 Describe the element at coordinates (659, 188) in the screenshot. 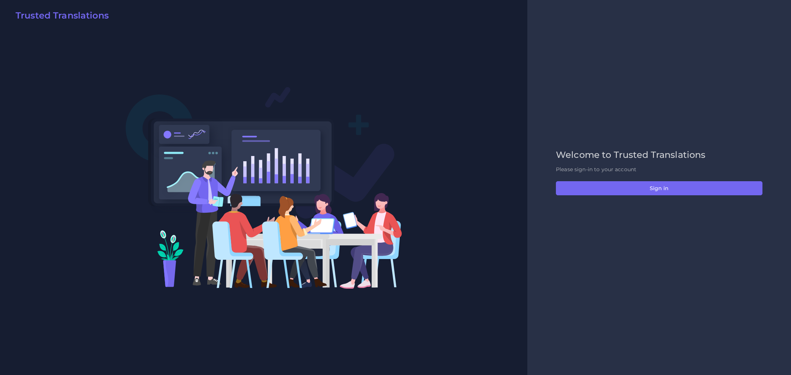

I see `a: Sign in` at that location.